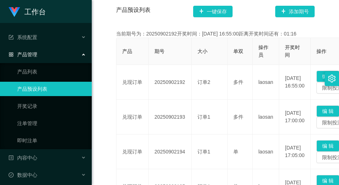 The height and width of the screenshot is (185, 339). What do you see at coordinates (322, 51) in the screenshot?
I see `span: 操作` at bounding box center [322, 51].